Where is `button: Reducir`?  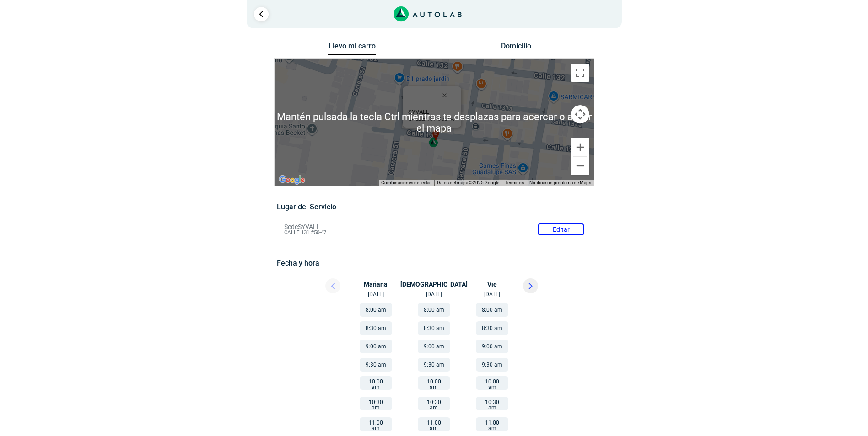
button: Reducir is located at coordinates (580, 166).